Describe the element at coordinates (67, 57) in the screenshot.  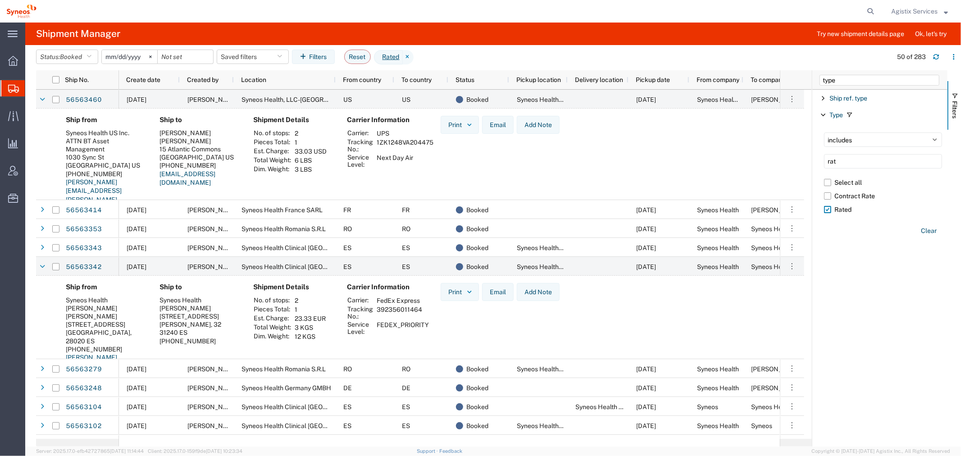
I see `button: Status:Booked` at that location.